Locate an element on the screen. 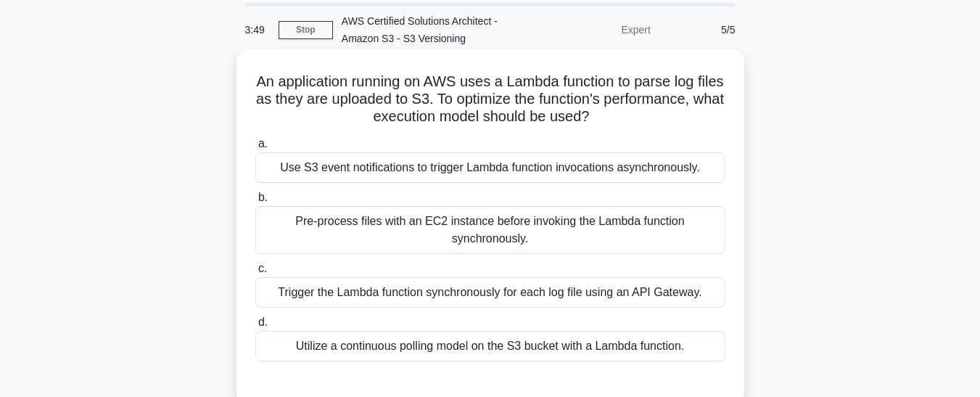 The image size is (980, 397). div: Expert is located at coordinates (595, 30).